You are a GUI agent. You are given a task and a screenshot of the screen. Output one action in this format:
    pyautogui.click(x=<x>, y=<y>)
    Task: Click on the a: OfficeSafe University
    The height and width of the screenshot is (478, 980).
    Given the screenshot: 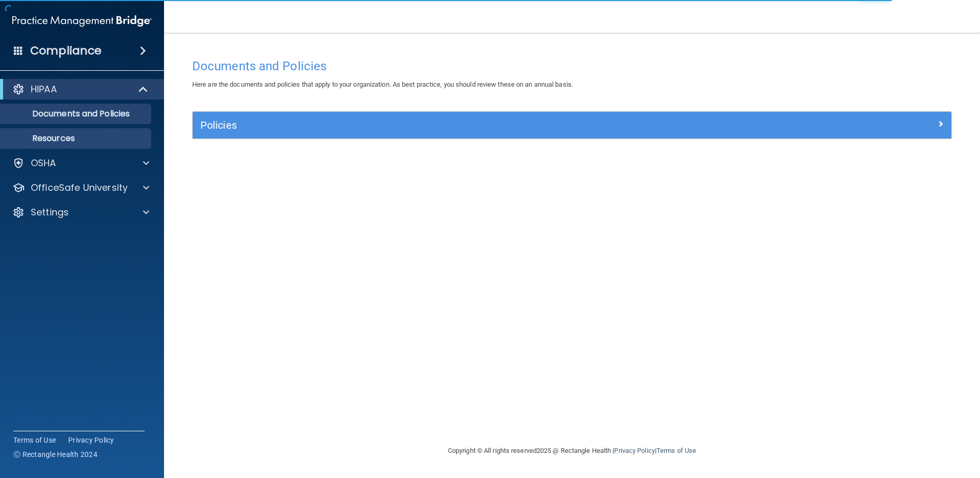 What is the action you would take?
    pyautogui.click(x=80, y=188)
    